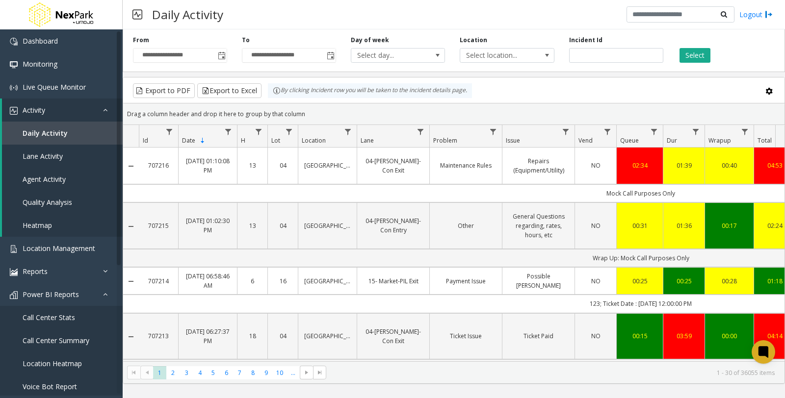 This screenshot has width=785, height=398. I want to click on span: Vend, so click(585, 140).